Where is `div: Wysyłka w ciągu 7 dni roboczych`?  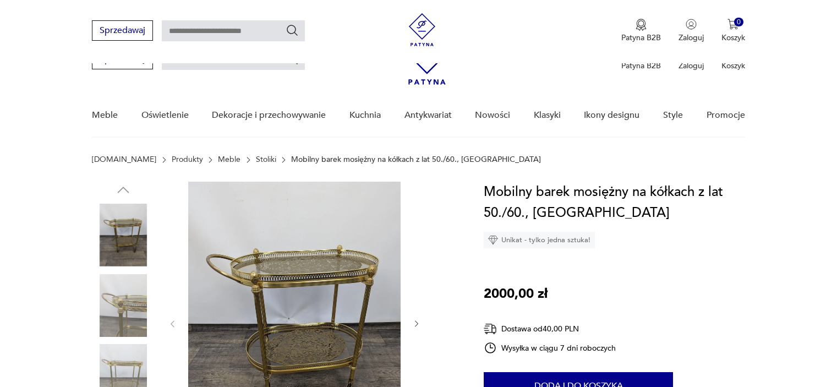
div: Wysyłka w ciągu 7 dni roboczych is located at coordinates (549, 348).